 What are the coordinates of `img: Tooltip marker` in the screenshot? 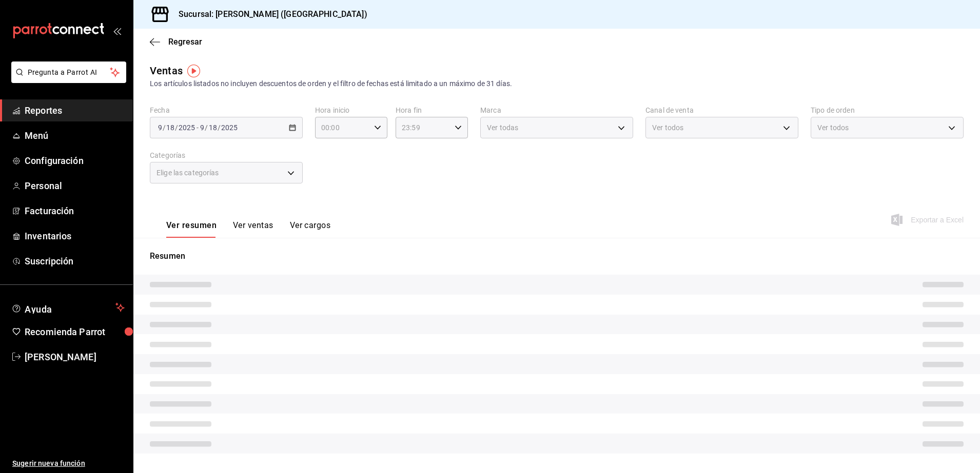 It's located at (193, 70).